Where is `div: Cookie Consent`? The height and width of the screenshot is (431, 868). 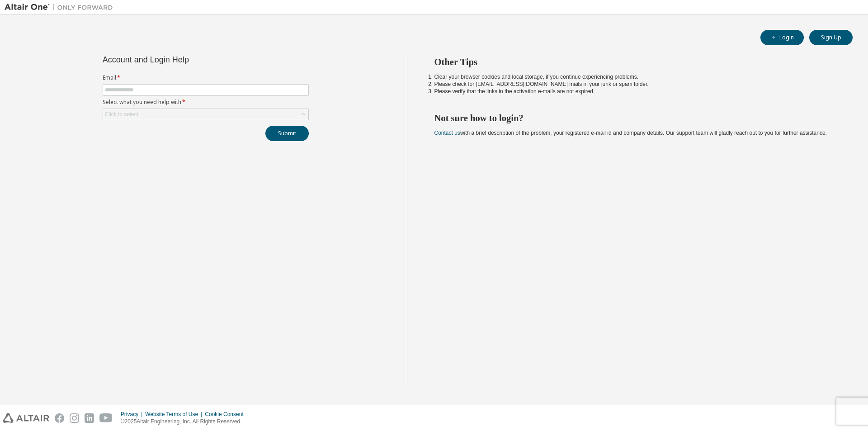 div: Cookie Consent is located at coordinates (226, 415).